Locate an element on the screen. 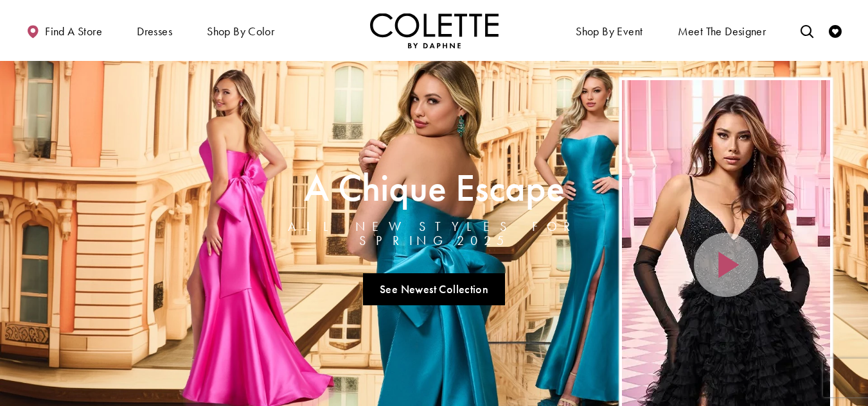 This screenshot has width=868, height=406. a: Visit Home Page is located at coordinates (434, 30).